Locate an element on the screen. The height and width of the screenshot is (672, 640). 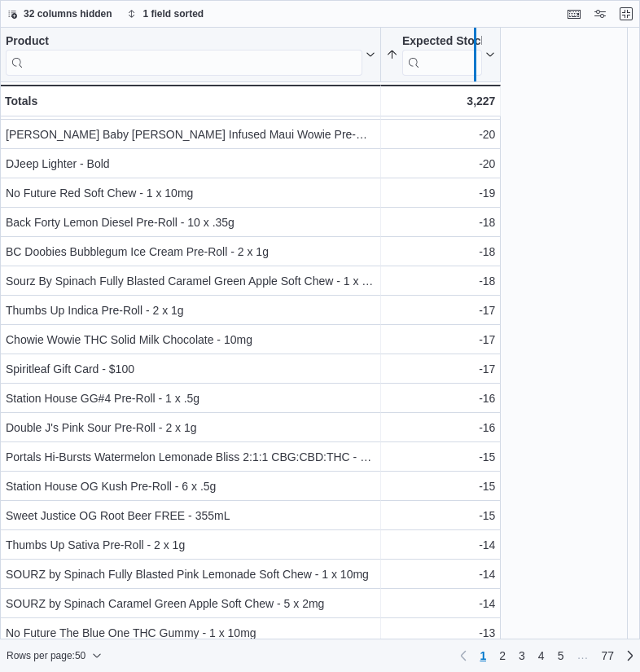
div: -13 is located at coordinates (440, 632).